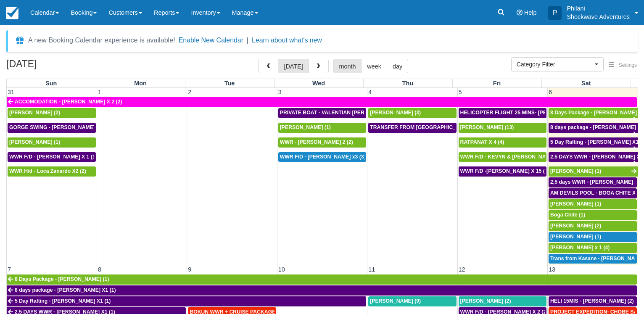  What do you see at coordinates (47, 171) in the screenshot?
I see `span: WWR H/d - Loca Zanardo X2 (2)` at bounding box center [47, 171].